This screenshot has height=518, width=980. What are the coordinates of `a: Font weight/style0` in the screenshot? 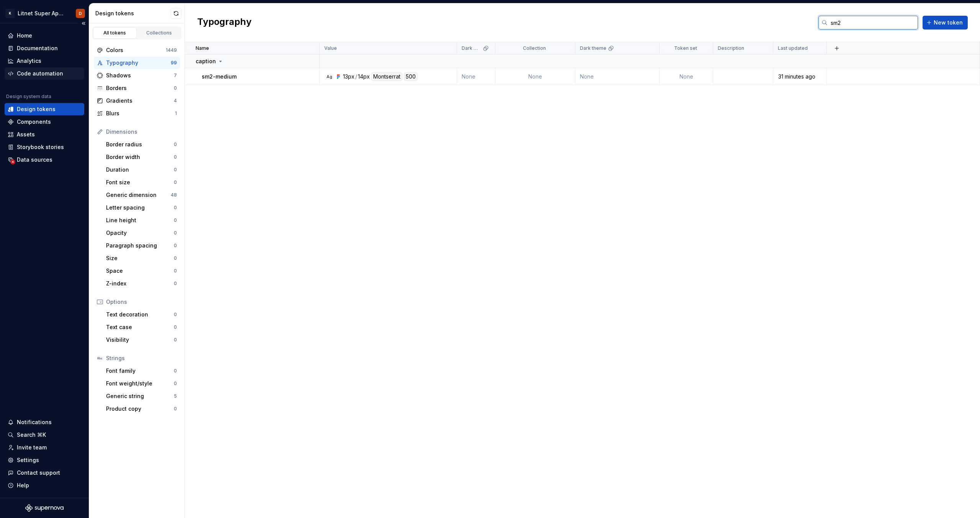 It's located at (141, 383).